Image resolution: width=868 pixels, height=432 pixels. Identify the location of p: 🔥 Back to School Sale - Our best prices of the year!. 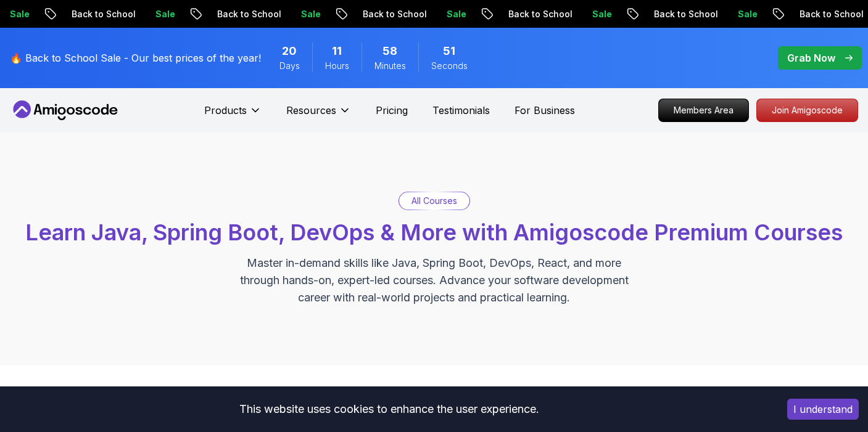
(135, 58).